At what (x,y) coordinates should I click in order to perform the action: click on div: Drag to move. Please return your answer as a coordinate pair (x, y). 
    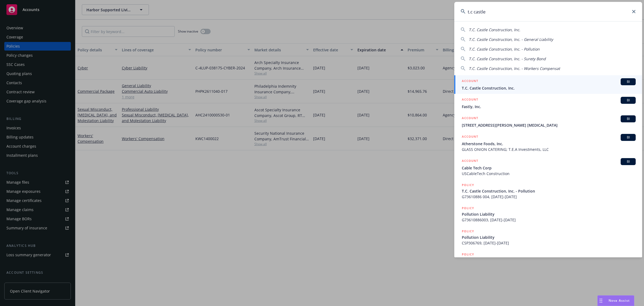
    Looking at the image, I should click on (601, 300).